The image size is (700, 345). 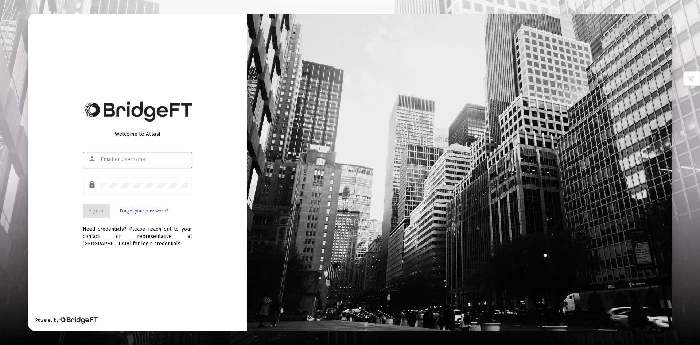 I want to click on a: Forgot your password?, so click(x=144, y=211).